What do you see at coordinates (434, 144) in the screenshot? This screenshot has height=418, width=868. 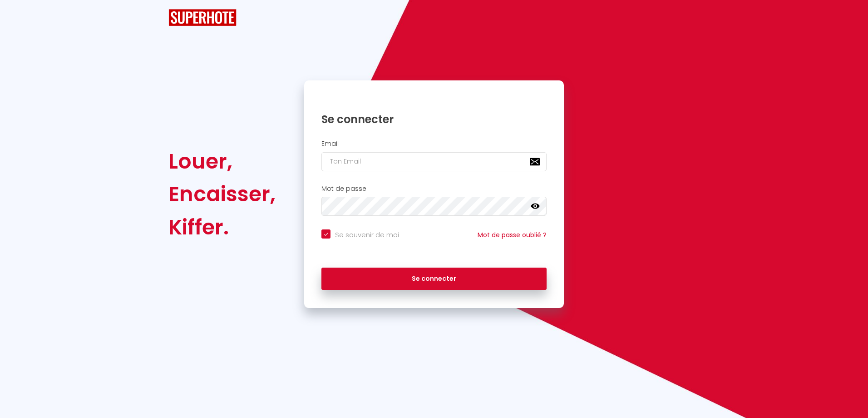 I see `h2: Email` at bounding box center [434, 144].